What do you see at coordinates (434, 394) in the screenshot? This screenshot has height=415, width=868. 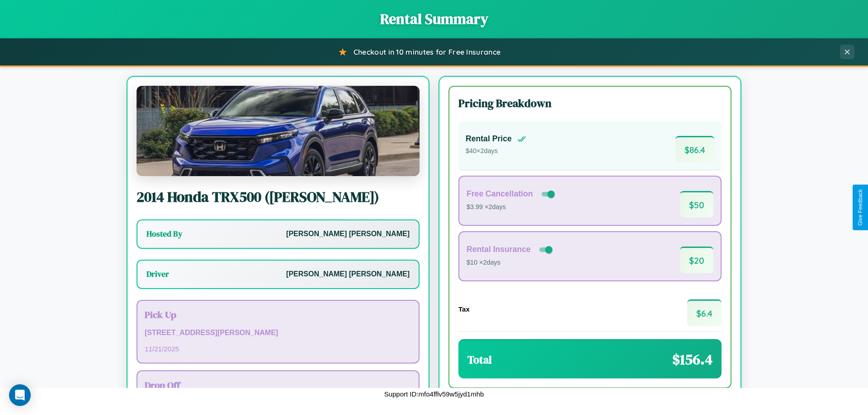 I see `p: Support ID: mfo4fflv59w5jyd1mhb` at bounding box center [434, 394].